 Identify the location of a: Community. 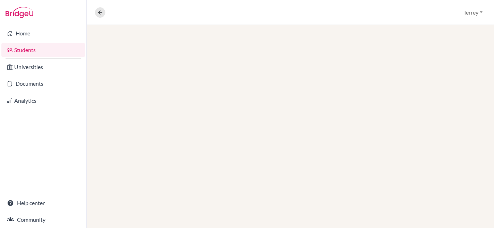
(43, 219).